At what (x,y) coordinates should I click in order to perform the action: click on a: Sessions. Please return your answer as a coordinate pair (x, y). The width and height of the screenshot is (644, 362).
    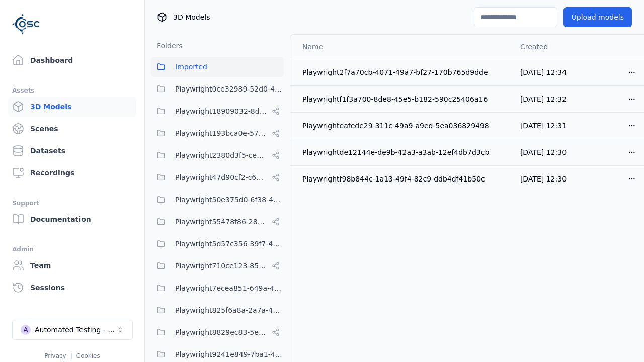
    Looking at the image, I should click on (72, 288).